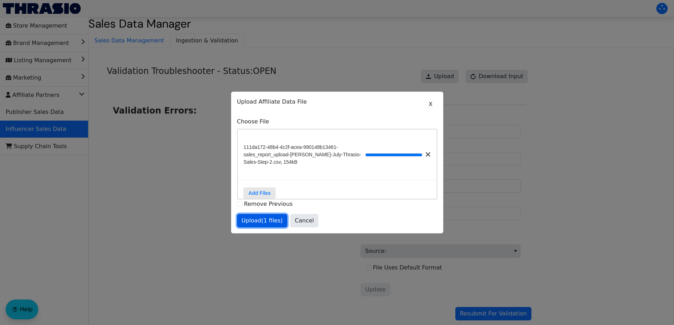  I want to click on p: Upload Affiliate Data File, so click(337, 102).